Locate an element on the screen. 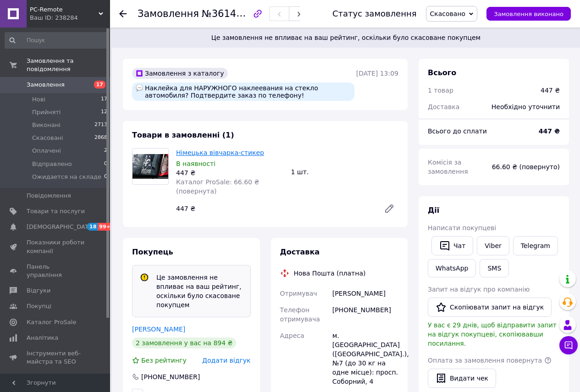  span: Показники роботи компанії is located at coordinates (55, 246).